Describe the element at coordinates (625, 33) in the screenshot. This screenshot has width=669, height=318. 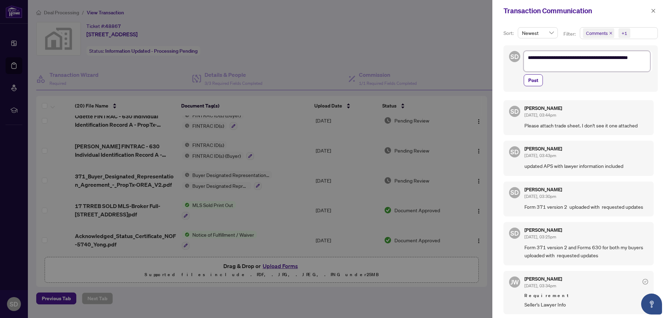
I see `div: +1` at that location.